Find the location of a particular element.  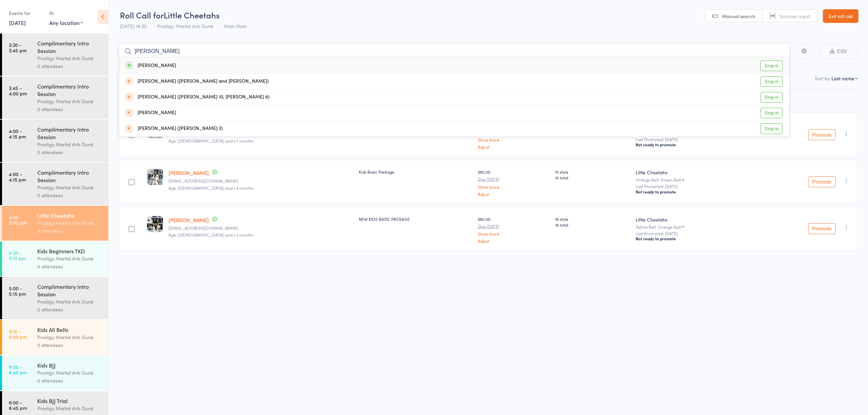

a: Exit roll call is located at coordinates (840, 16).